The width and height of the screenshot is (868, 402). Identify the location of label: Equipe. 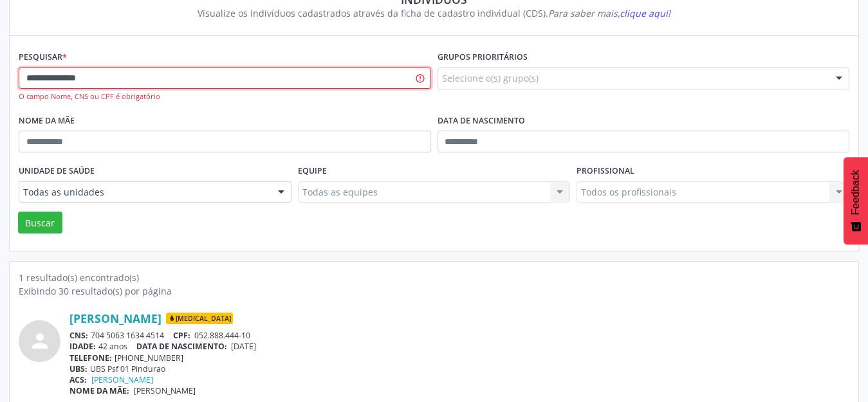
(312, 172).